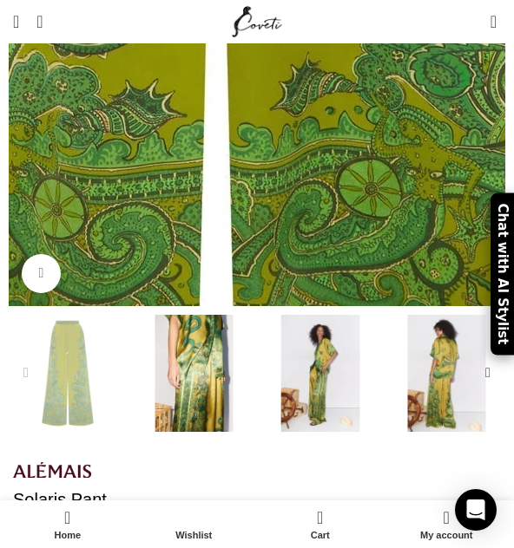  Describe the element at coordinates (320, 374) in the screenshot. I see `img: Alemais dresses` at that location.